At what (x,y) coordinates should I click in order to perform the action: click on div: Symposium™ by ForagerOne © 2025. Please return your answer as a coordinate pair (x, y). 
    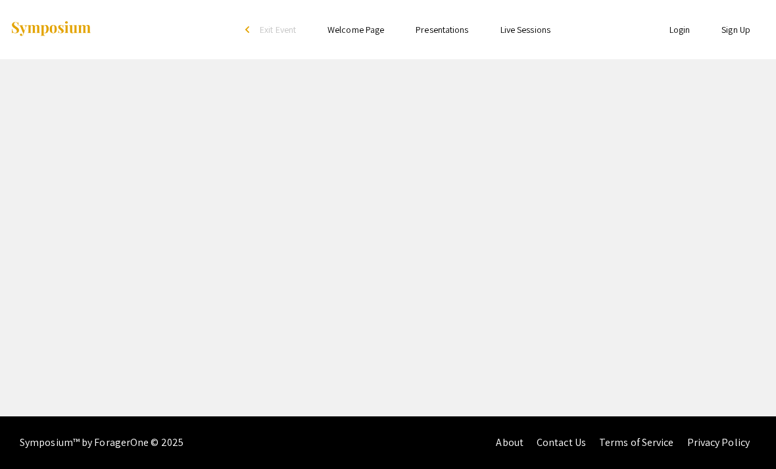
    Looking at the image, I should click on (101, 443).